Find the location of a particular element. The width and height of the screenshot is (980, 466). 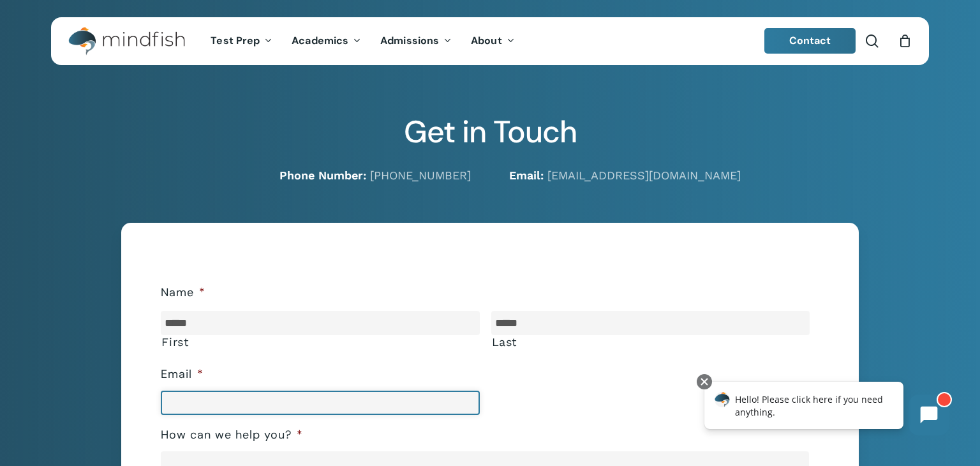

h2: Get in Touch is located at coordinates (490, 132).